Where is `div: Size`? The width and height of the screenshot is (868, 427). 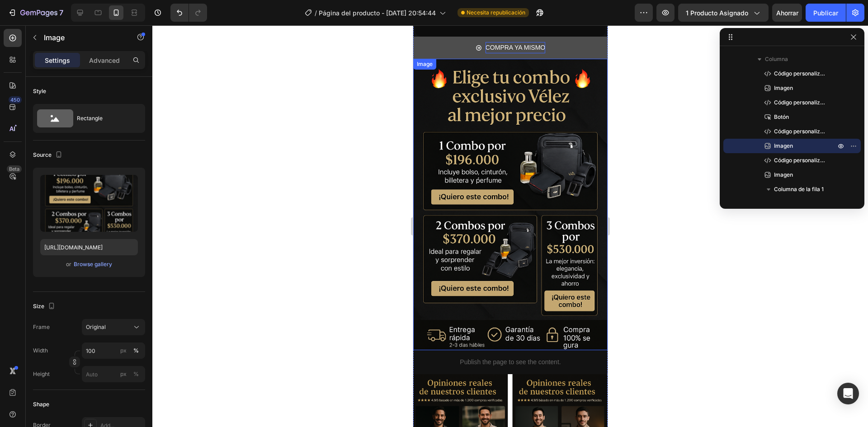 div: Size is located at coordinates (45, 306).